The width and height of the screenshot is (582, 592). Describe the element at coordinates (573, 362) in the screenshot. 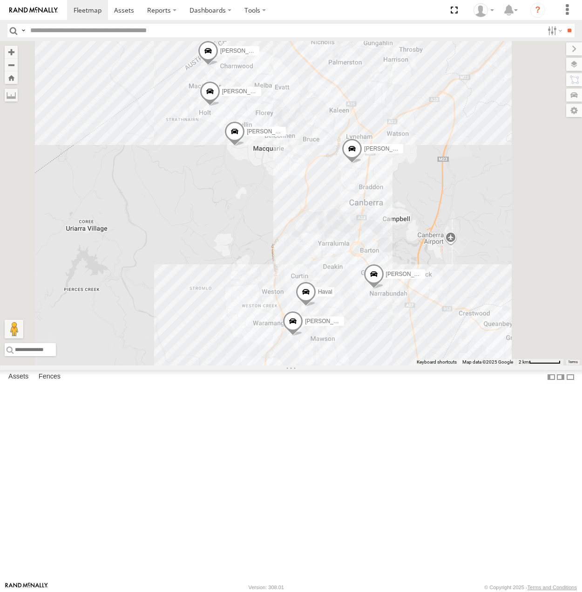

I see `a: Terms (opens in new tab)` at that location.